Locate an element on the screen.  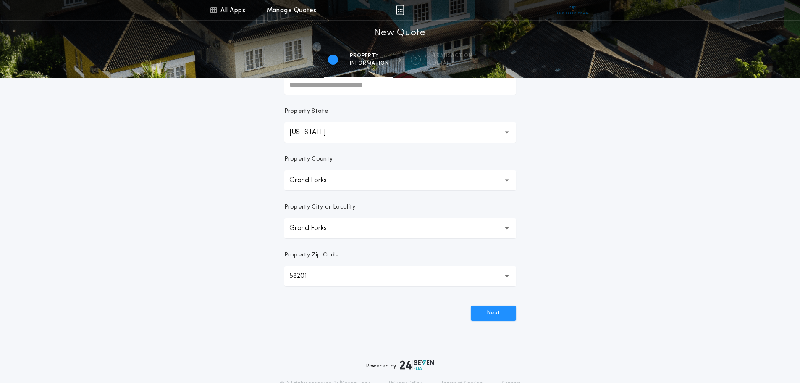
p: 58201 is located at coordinates (305, 276).